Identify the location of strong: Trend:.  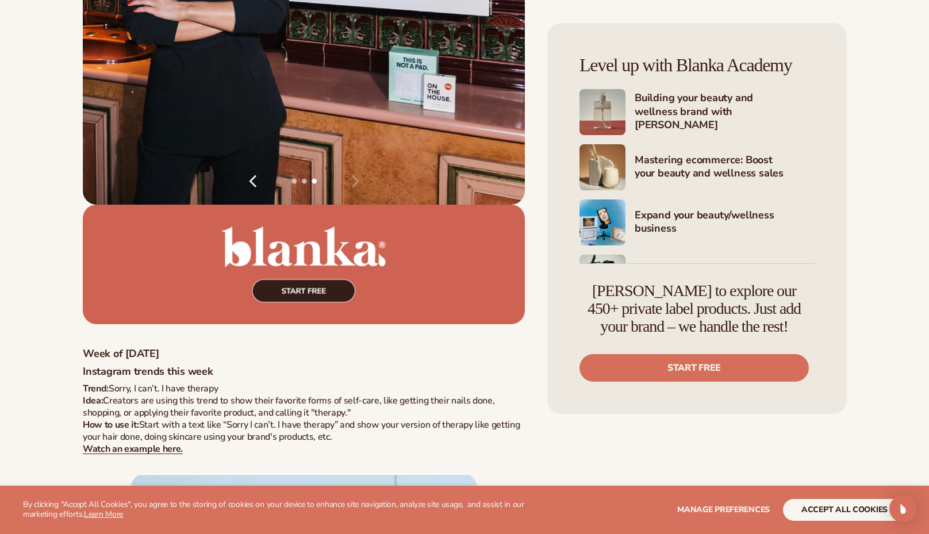
(95, 389).